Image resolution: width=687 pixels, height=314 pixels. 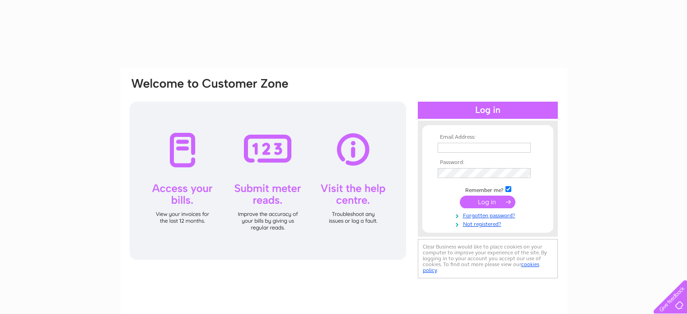 I want to click on a: cookies policy, so click(x=481, y=267).